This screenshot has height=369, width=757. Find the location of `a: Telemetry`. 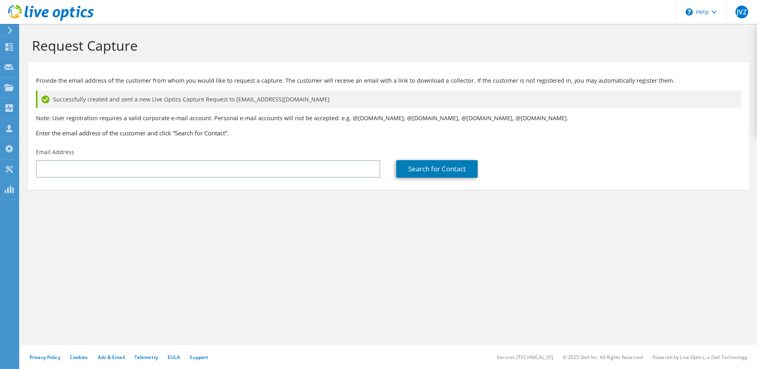

a: Telemetry is located at coordinates (146, 357).